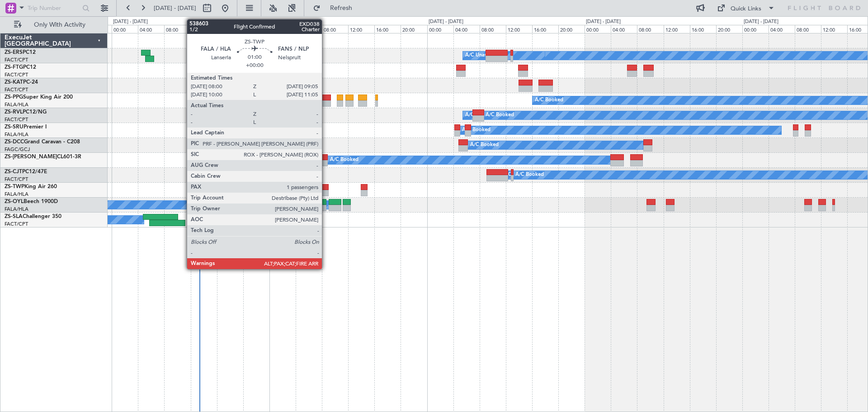 This screenshot has height=412, width=868. What do you see at coordinates (20, 67) in the screenshot?
I see `a: ZS-FTGPC12` at bounding box center [20, 67].